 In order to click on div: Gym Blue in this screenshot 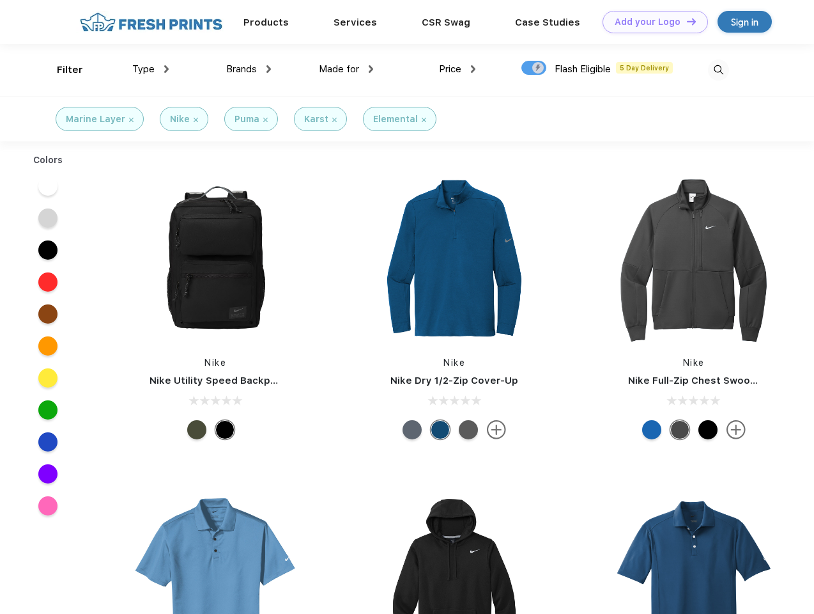, I will do `click(440, 430)`.